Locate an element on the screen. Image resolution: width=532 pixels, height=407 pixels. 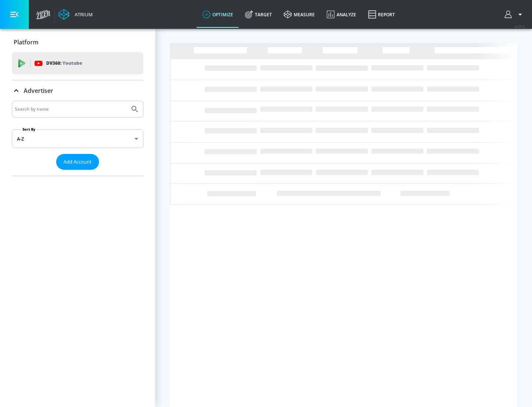
p: Youtube is located at coordinates (72, 63).